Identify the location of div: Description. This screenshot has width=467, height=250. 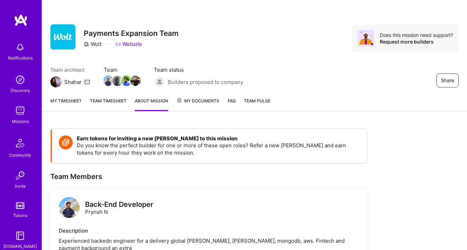
(209, 230).